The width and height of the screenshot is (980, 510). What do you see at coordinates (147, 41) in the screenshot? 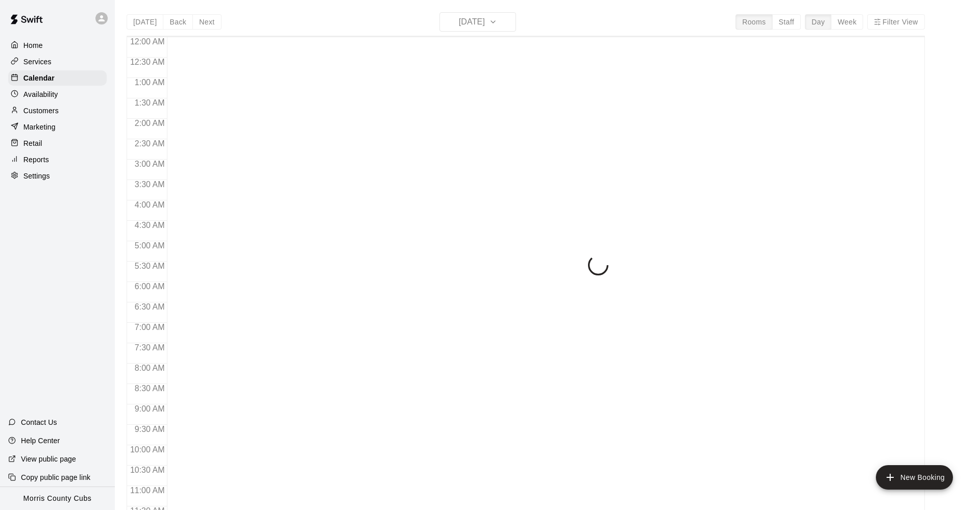
I see `span: 12:00 AM` at bounding box center [147, 41].